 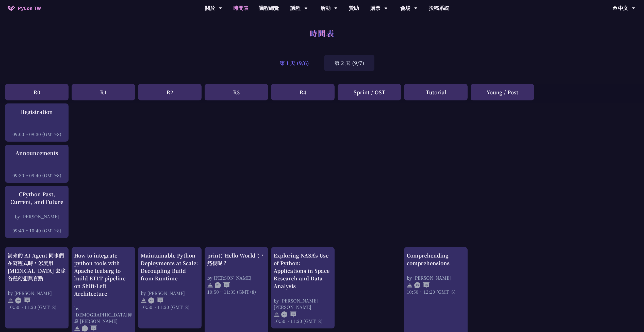 What do you see at coordinates (349, 63) in the screenshot?
I see `div: 第 2 天 (9/7)` at bounding box center [349, 63].